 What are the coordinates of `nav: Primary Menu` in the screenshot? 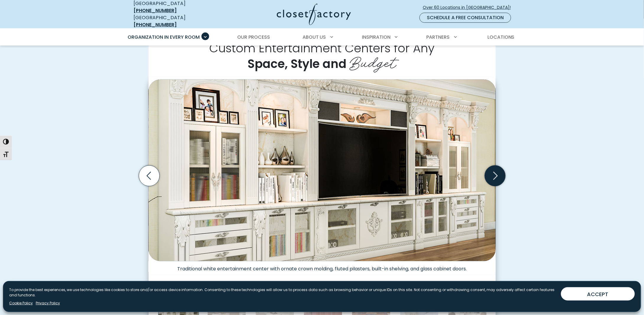 It's located at (322, 37).